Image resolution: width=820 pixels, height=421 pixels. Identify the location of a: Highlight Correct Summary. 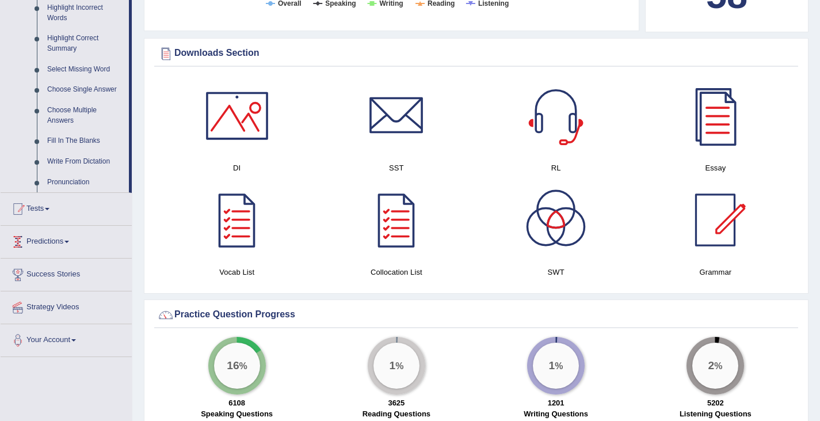
(85, 43).